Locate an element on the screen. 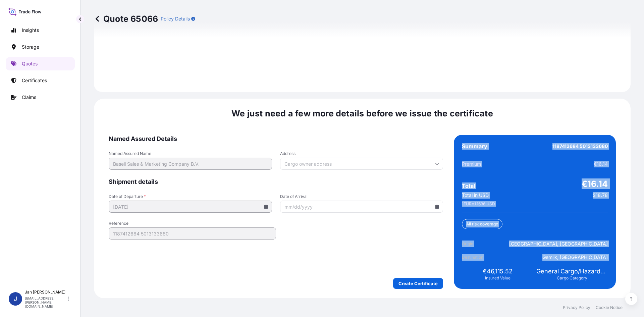  div: All risk coverage is located at coordinates (482, 224).